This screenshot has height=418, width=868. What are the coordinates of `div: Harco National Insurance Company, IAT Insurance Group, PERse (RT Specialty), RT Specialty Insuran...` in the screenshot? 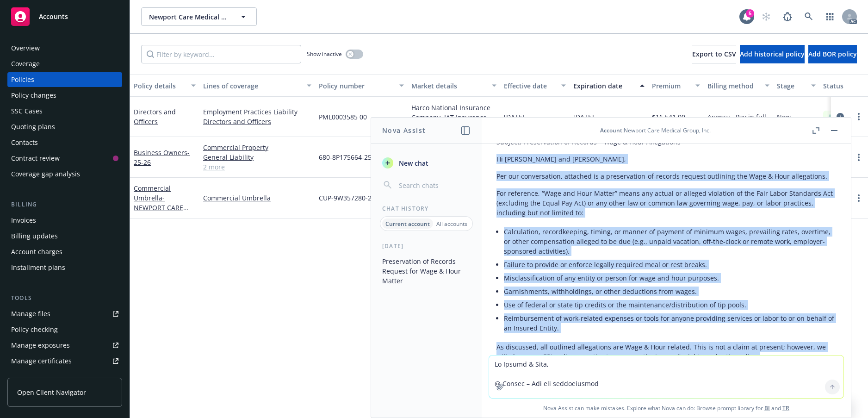 It's located at (454, 113).